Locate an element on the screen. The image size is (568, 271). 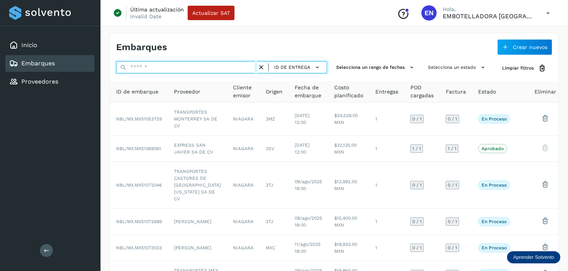
span: ID de embarque is located at coordinates (137, 92).